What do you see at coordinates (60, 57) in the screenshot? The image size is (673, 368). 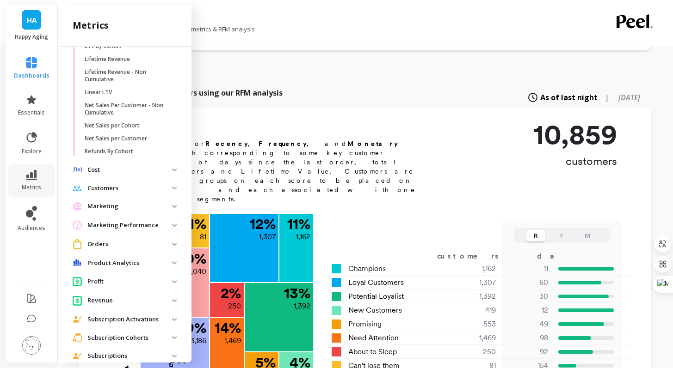 I see `div: Domínio` at bounding box center [60, 57].